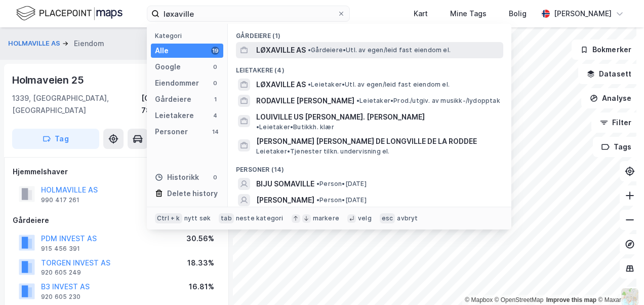  What do you see at coordinates (387, 218) in the screenshot?
I see `div: esc` at bounding box center [387, 218].